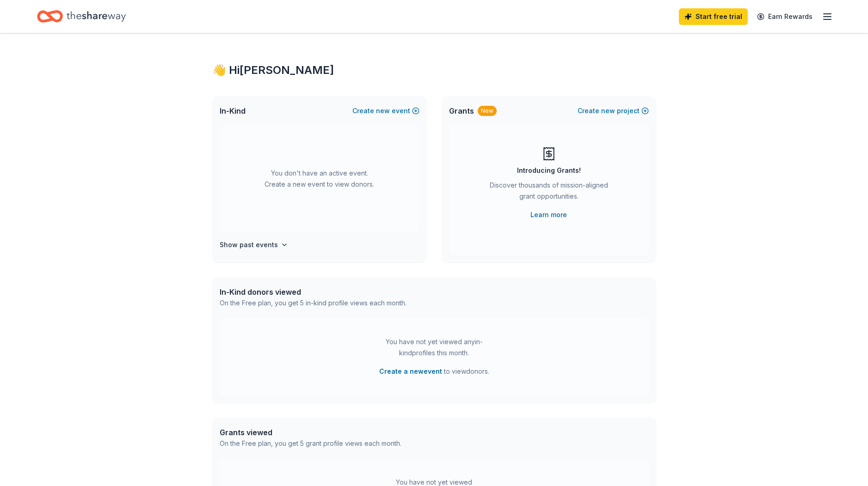  I want to click on a: Learn more, so click(548, 215).